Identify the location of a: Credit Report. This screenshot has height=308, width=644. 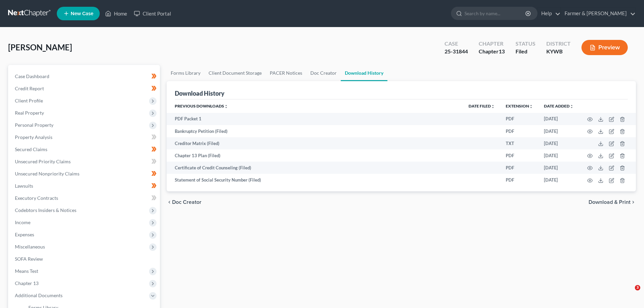
(84, 88).